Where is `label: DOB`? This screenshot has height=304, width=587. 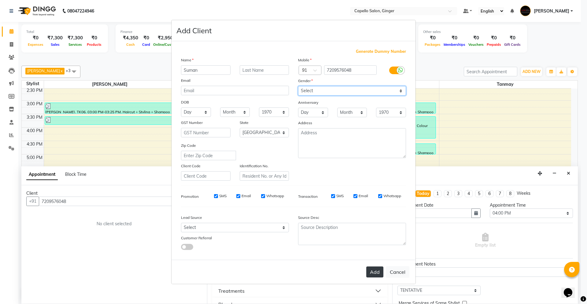 label: DOB is located at coordinates (185, 102).